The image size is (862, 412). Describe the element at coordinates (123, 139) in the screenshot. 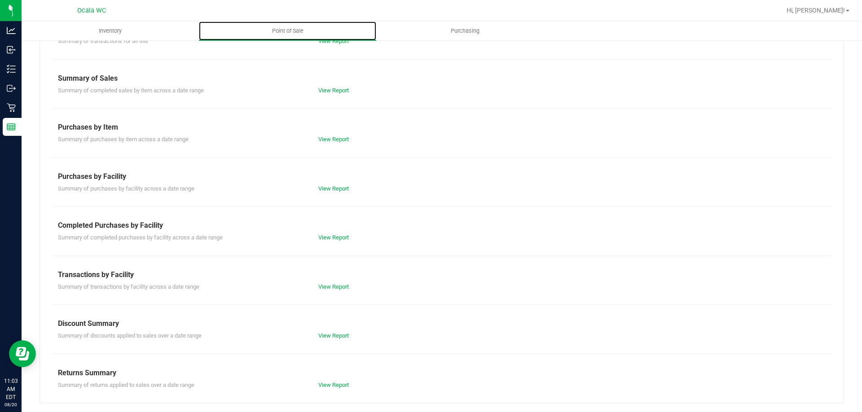

I see `span: Summary of purchases by item across a date range` at that location.